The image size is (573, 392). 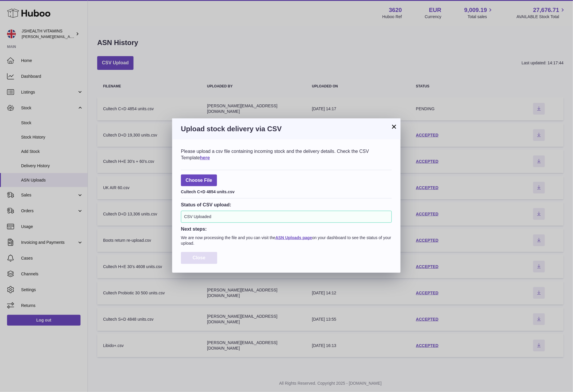 What do you see at coordinates (199, 258) in the screenshot?
I see `button: Close` at bounding box center [199, 258].